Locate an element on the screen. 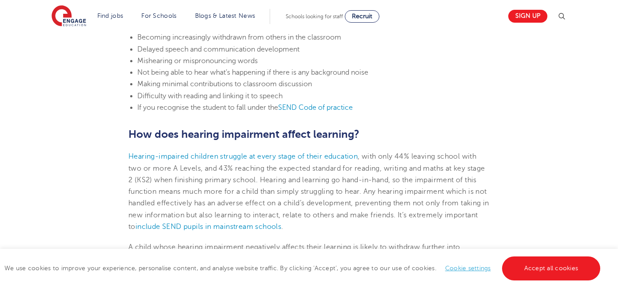  span: Not being able to hear what’s happening if there is any background noise is located at coordinates (253, 72).